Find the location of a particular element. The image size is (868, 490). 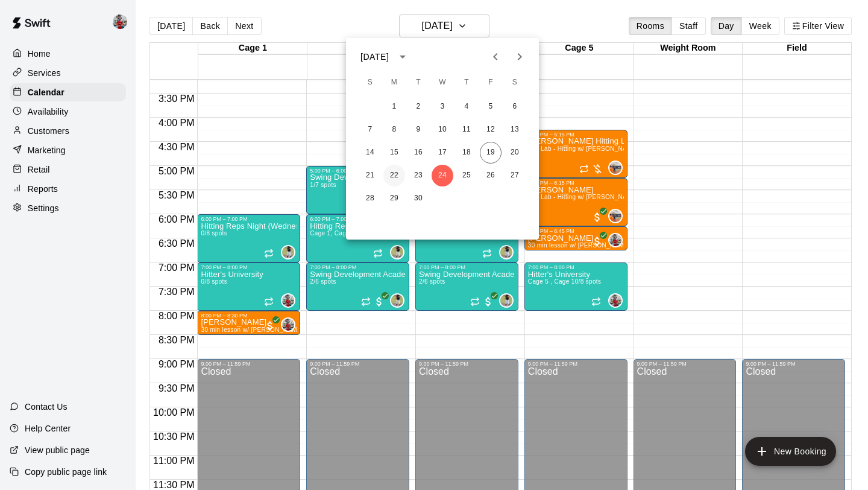

span: Monday is located at coordinates (394, 82).